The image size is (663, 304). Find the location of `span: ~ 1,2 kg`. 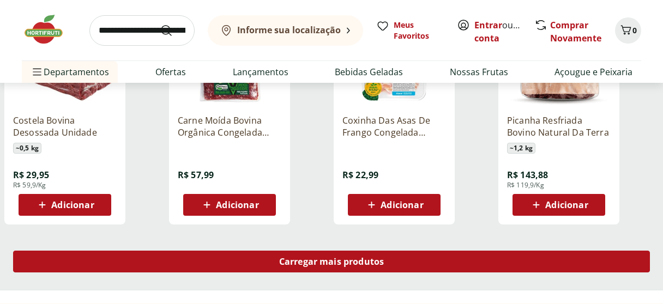

span: ~ 1,2 kg is located at coordinates (521, 148).